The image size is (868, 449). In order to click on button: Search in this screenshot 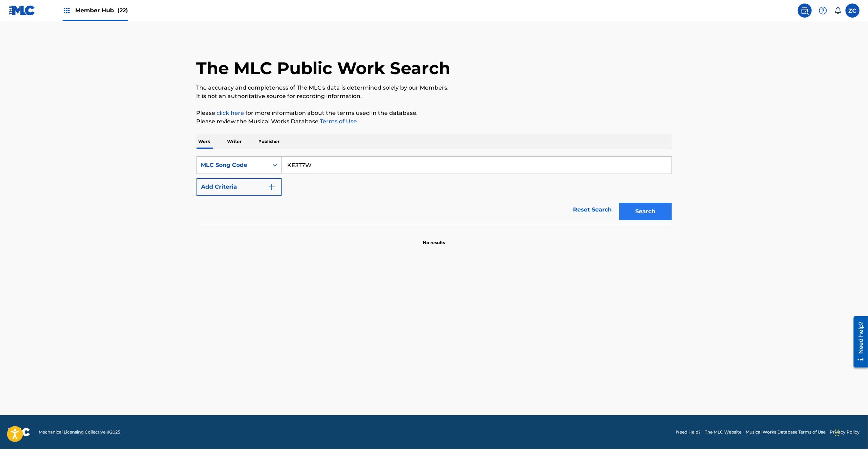, I will do `click(646, 212)`.